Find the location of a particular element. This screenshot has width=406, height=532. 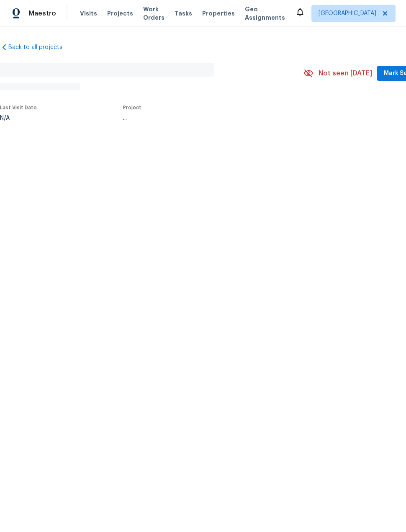

span: Project is located at coordinates (132, 108).